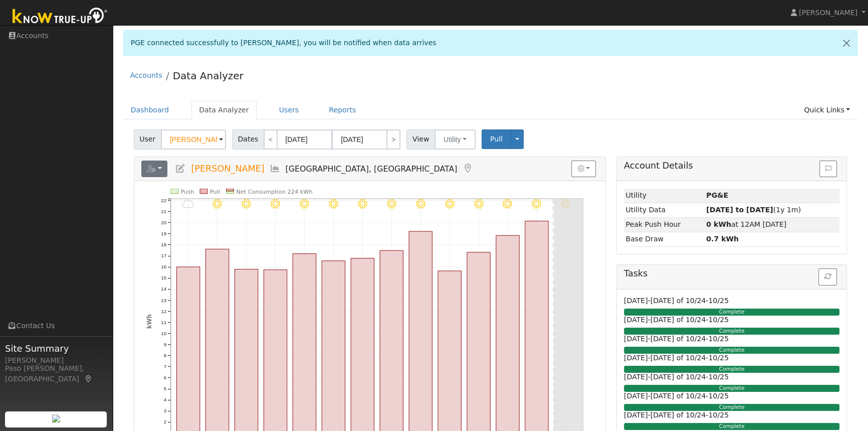 This screenshot has width=868, height=431. Describe the element at coordinates (164, 421) in the screenshot. I see `text: 2` at that location.